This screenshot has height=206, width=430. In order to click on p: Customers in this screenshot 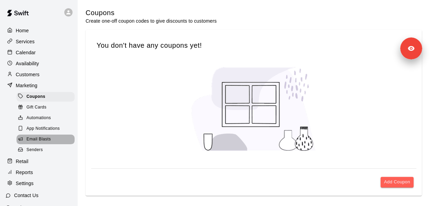, I will do `click(27, 75)`.